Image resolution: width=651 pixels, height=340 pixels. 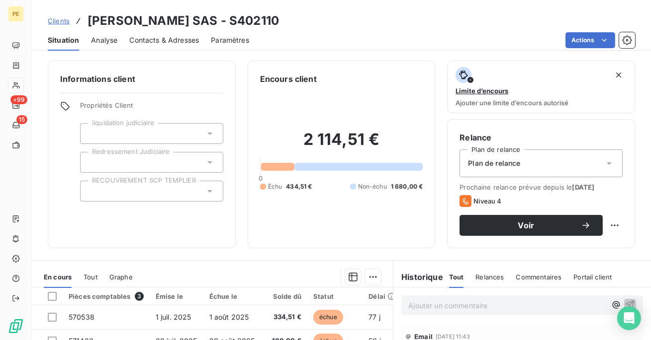 What do you see at coordinates (232, 297) in the screenshot?
I see `div: Échue le` at bounding box center [232, 297].